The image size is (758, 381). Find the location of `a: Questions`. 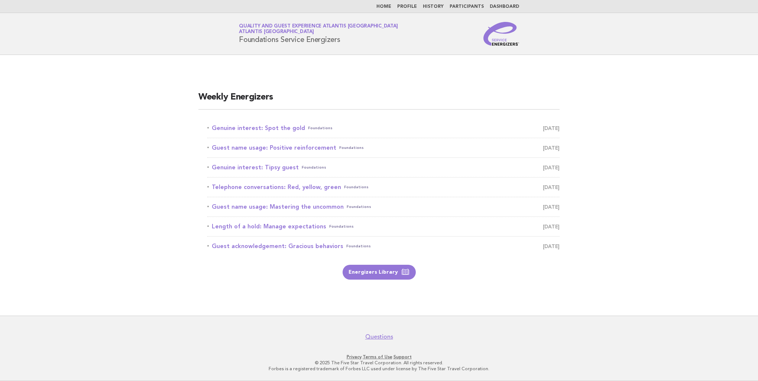

a: Questions is located at coordinates (379, 337).